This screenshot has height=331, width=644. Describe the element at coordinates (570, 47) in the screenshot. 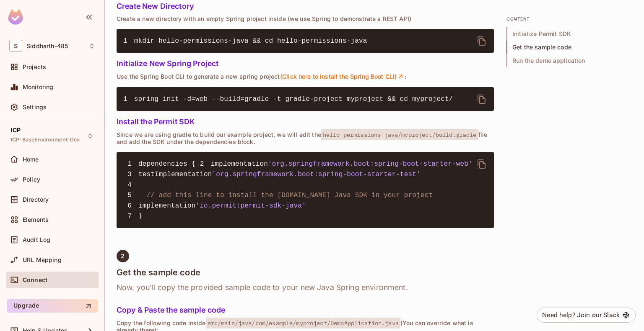

I see `span: Get the sample code` at that location.